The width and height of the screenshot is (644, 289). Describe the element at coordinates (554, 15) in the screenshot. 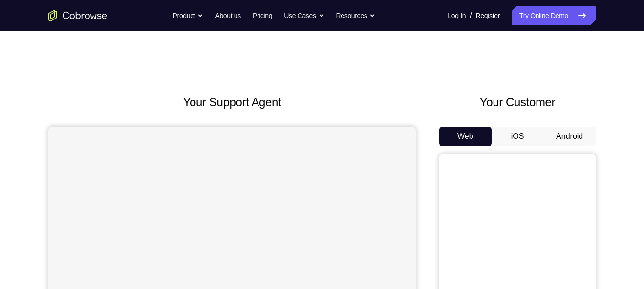

I see `a: Try Online Demo` at that location.